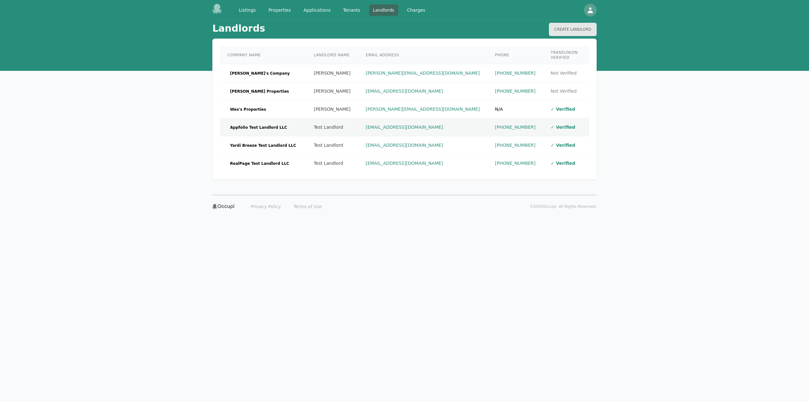  What do you see at coordinates (384, 10) in the screenshot?
I see `a: Landlords` at bounding box center [384, 10].